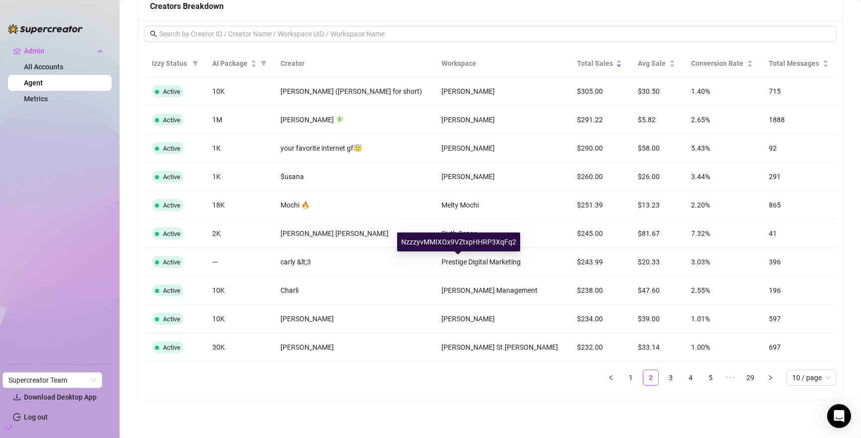 This screenshot has height=438, width=861. Describe the element at coordinates (799, 63) in the screenshot. I see `th: Total Messages` at that location.